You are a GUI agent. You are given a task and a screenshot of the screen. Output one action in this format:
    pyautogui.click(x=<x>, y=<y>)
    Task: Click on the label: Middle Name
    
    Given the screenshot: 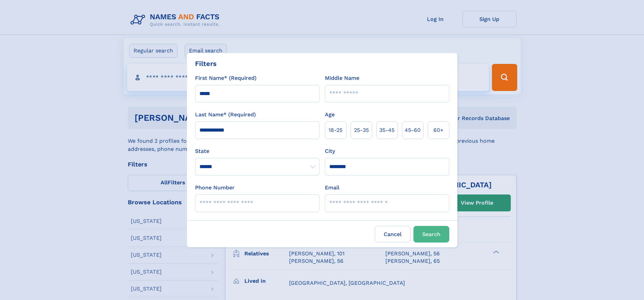 What is the action you would take?
    pyautogui.click(x=342, y=78)
    